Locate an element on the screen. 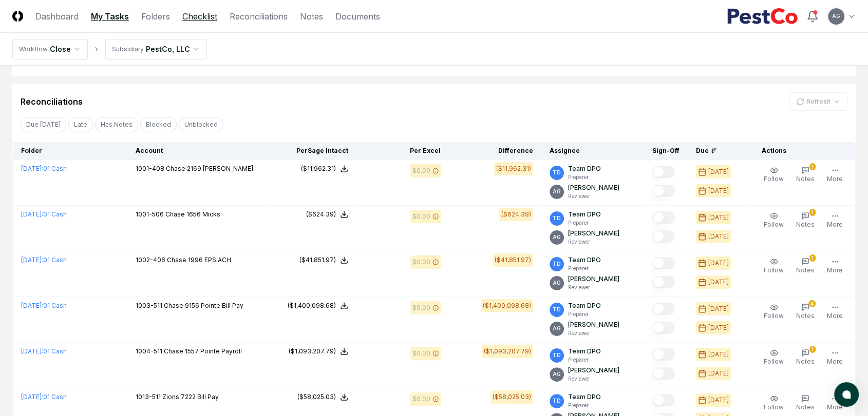 The height and width of the screenshot is (416, 868). button: ($58,025.03) is located at coordinates (322, 398).